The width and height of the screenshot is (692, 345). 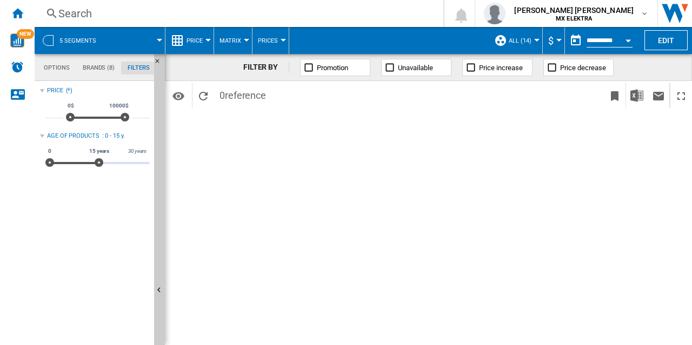 I want to click on button: Maximize, so click(x=681, y=95).